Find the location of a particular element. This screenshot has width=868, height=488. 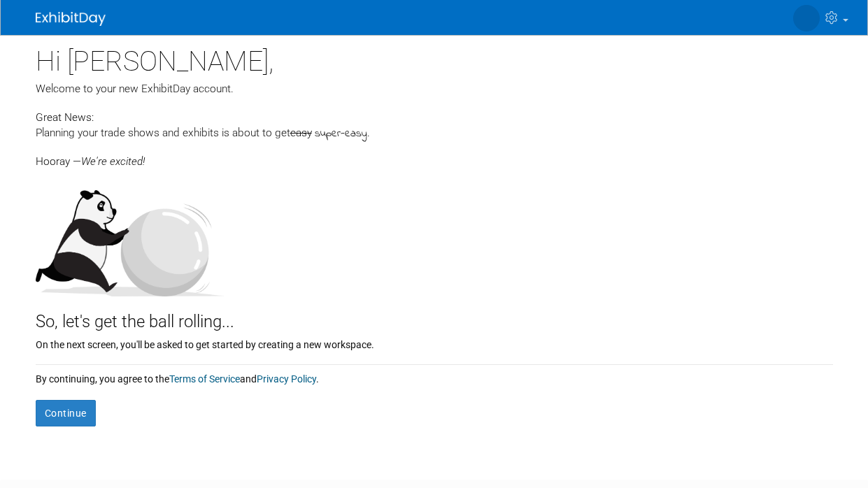

div: Planning your trade shows and exhibits is about to get . is located at coordinates (434, 134).